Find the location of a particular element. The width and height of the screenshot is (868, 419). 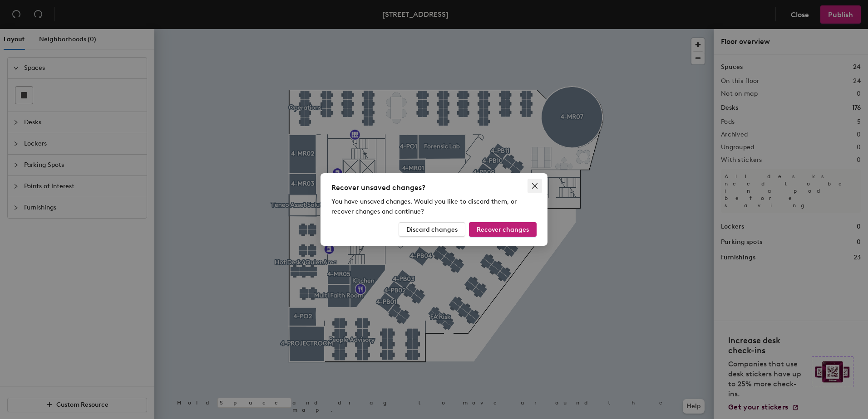

button: Close is located at coordinates (534, 186).